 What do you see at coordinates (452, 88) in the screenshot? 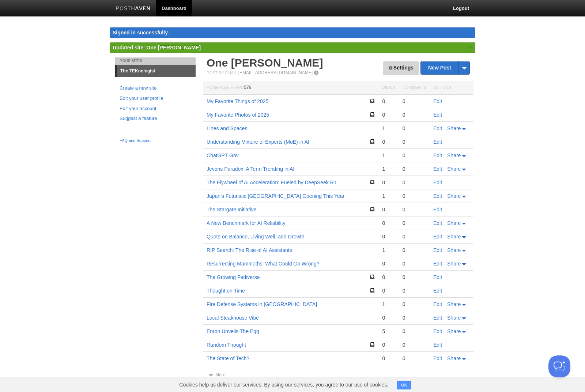
I see `th: Actions` at bounding box center [452, 88].